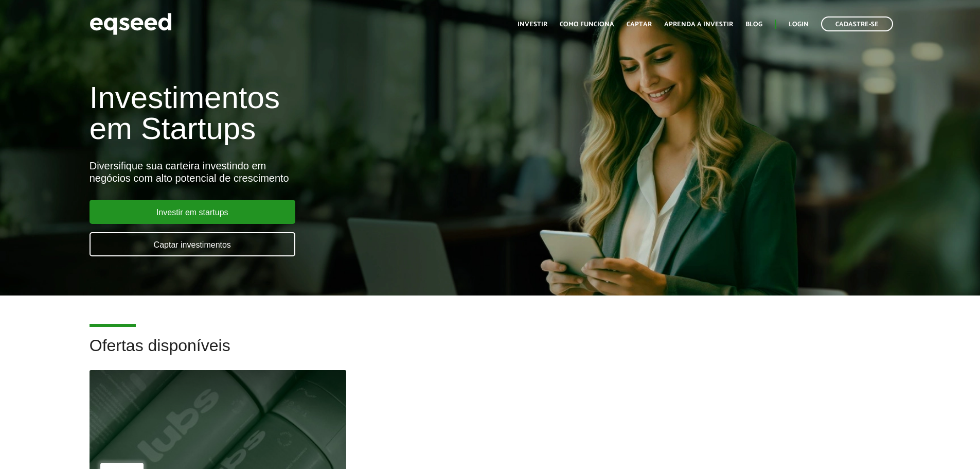 This screenshot has width=980, height=469. Describe the element at coordinates (131, 24) in the screenshot. I see `img: EqSeed` at that location.